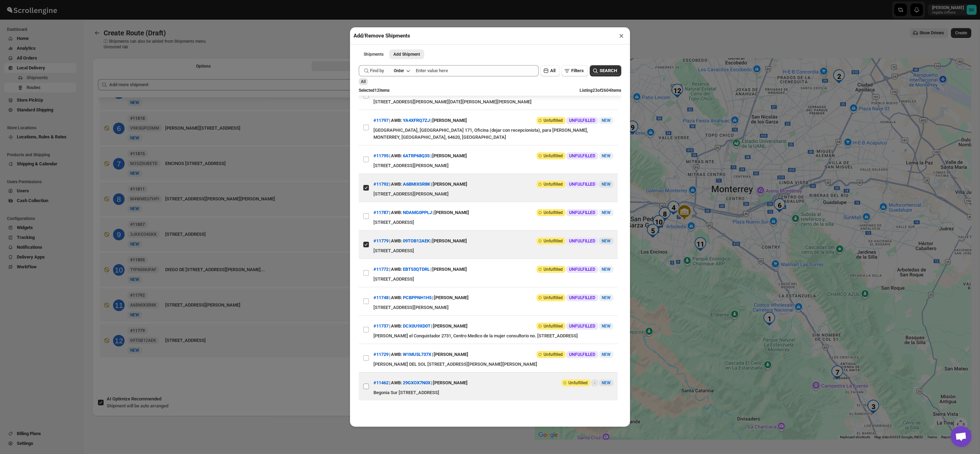 This screenshot has width=980, height=454. Describe the element at coordinates (381, 325) in the screenshot. I see `button: #11737` at that location.